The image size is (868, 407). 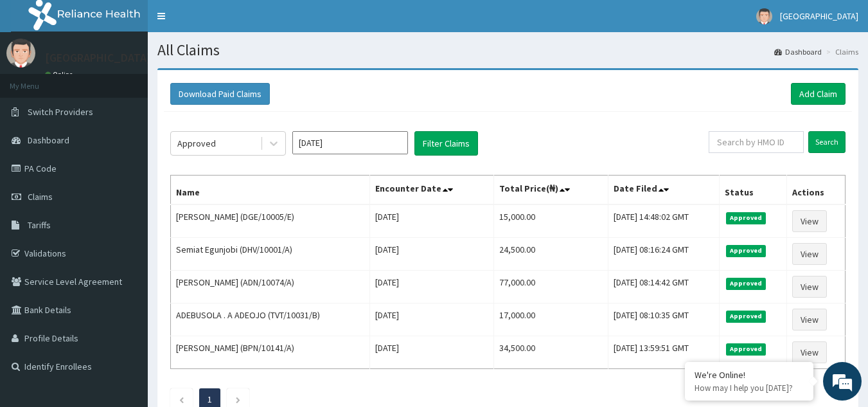 I want to click on th: Encounter Date, so click(x=431, y=191).